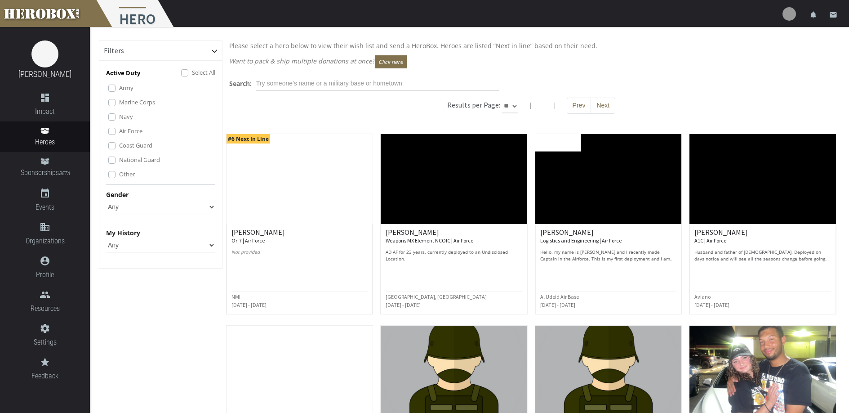 The width and height of the screenshot is (849, 413). What do you see at coordinates (710, 240) in the screenshot?
I see `small: A1C | Air Force` at bounding box center [710, 240].